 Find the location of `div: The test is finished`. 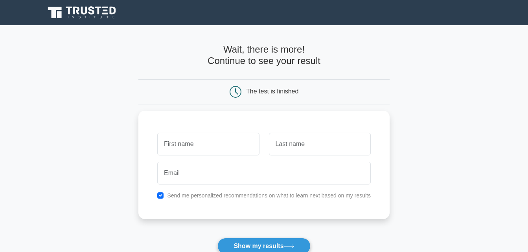

div: The test is finished is located at coordinates (272, 91).